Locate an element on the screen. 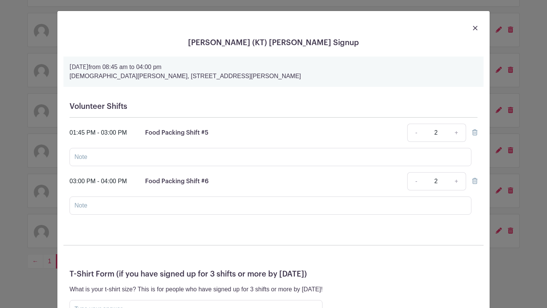 The image size is (547, 308). div: 01:45 PM - 03:00 PM is located at coordinates (98, 133).